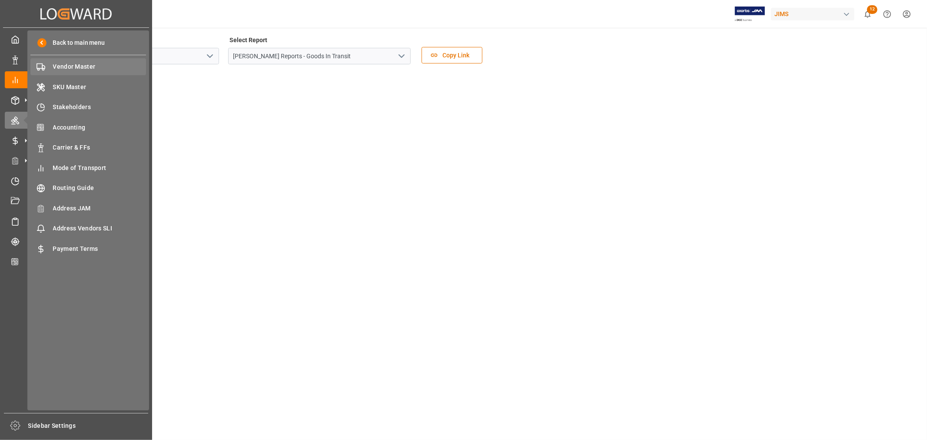  What do you see at coordinates (88, 425) in the screenshot?
I see `span: Sidebar Settings` at bounding box center [88, 425].